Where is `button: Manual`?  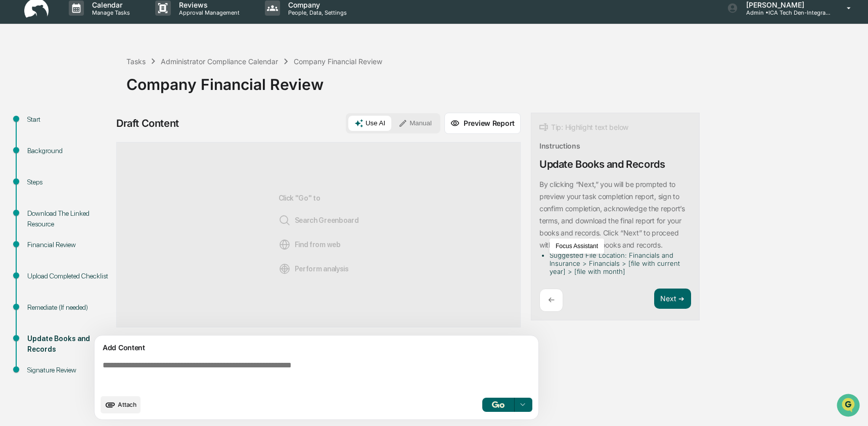 button: Manual is located at coordinates (415, 123).